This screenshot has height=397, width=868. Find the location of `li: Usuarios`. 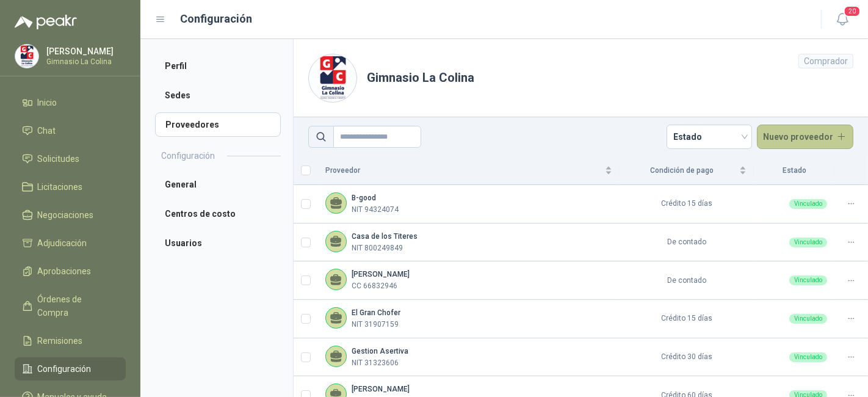

li: Usuarios is located at coordinates (217, 243).